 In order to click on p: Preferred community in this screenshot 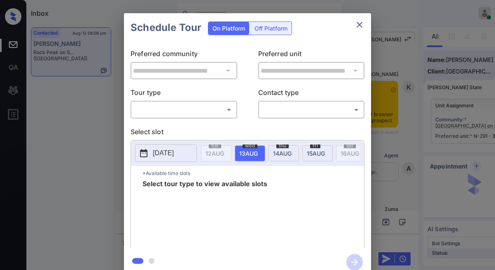, I will do `click(184, 55)`.